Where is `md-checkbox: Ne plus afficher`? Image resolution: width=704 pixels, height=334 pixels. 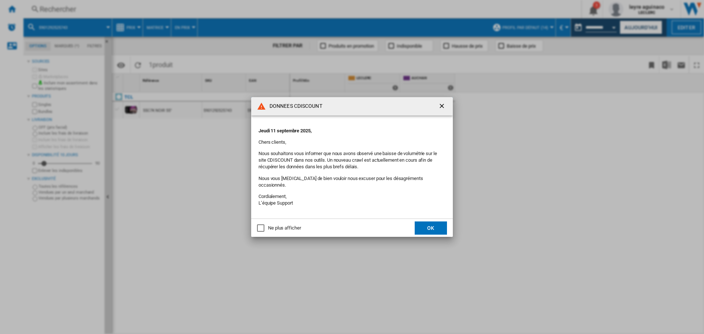
md-checkbox: Ne plus afficher is located at coordinates (279, 228).